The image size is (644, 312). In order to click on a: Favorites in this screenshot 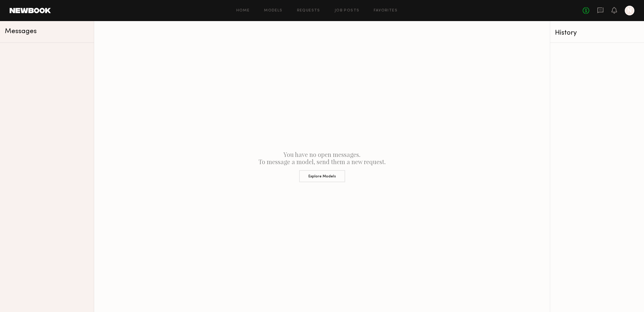, I will do `click(386, 11)`.